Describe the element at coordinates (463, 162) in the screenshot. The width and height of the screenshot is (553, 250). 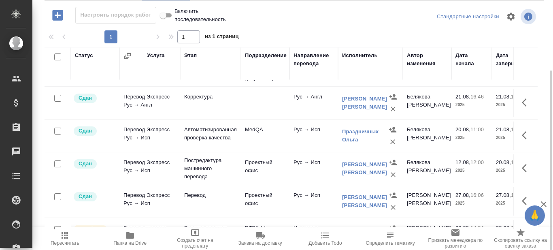
I see `p: 12.08,` at that location.